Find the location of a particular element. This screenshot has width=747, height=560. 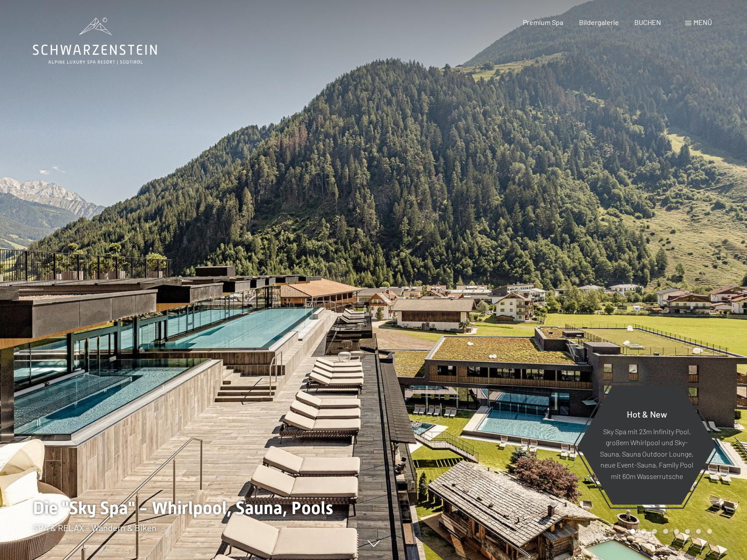

span: Hot & New is located at coordinates (647, 414).